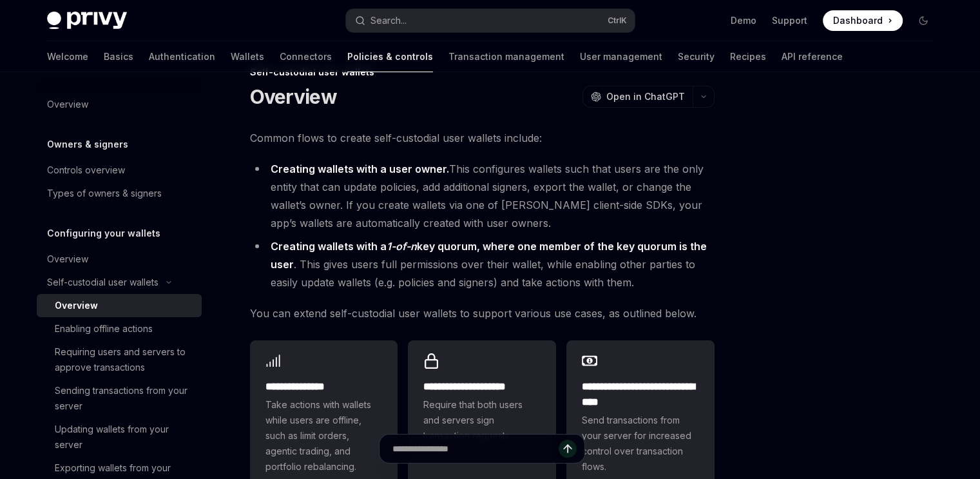 The width and height of the screenshot is (980, 479). I want to click on a: Support, so click(790, 21).